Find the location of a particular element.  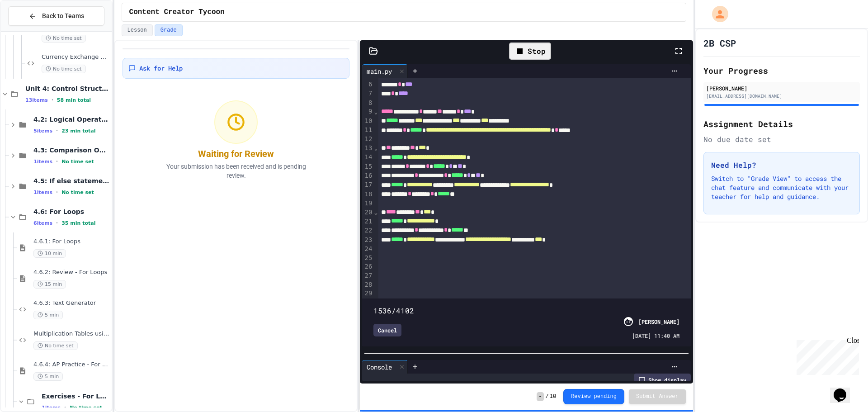

div: 23 is located at coordinates (368, 240).